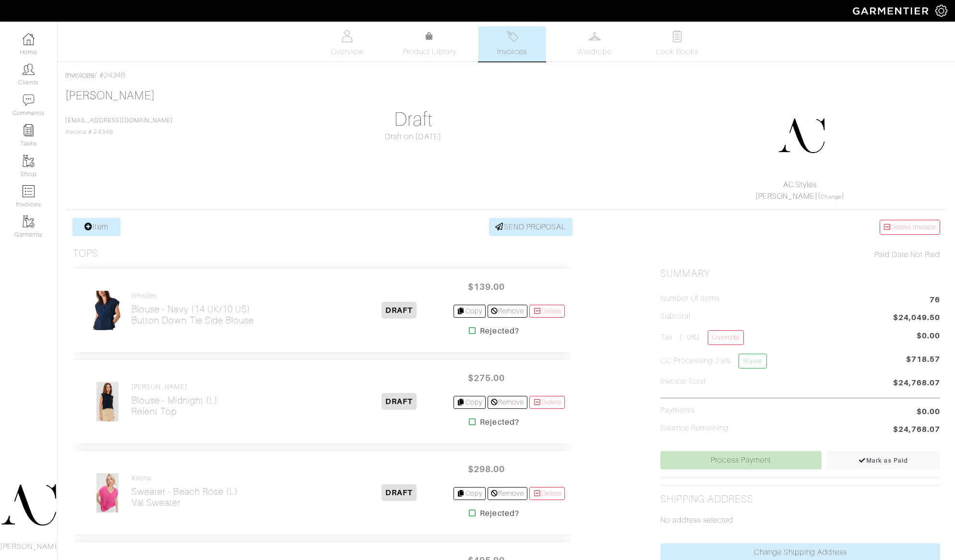 Image resolution: width=955 pixels, height=560 pixels. I want to click on p: No address selected, so click(800, 520).